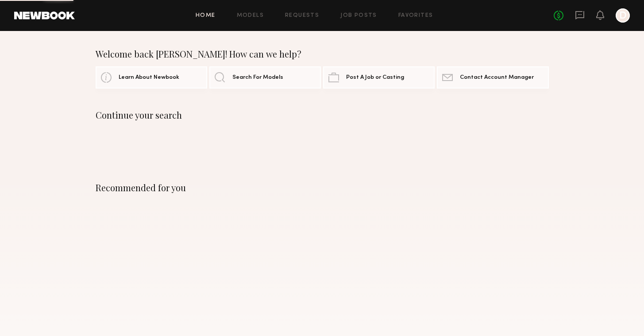 This screenshot has width=644, height=336. I want to click on span: Post A Job or Casting, so click(375, 78).